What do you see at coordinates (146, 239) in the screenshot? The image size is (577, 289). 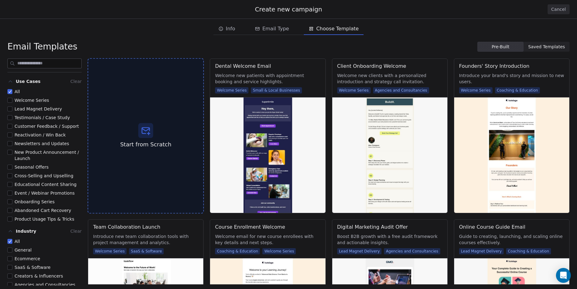 I see `span: Introduce new team collaboration tools with project management and analytics.` at bounding box center [146, 239].